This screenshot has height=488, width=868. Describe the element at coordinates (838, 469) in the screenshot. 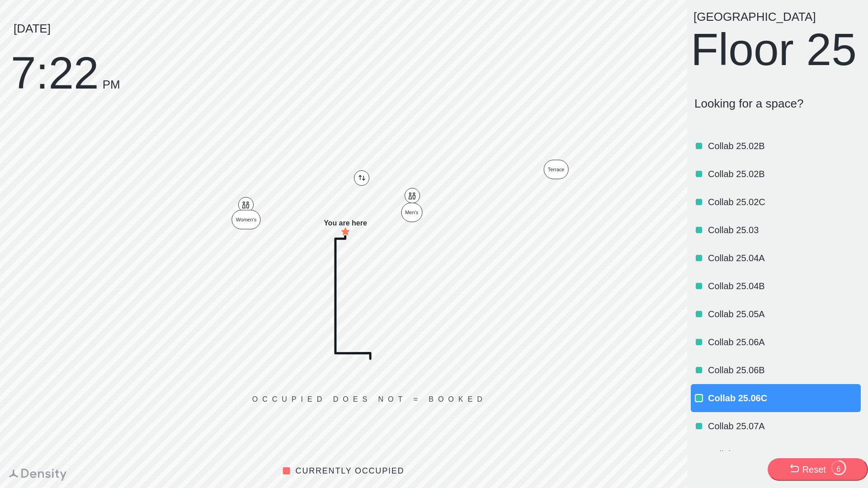

I see `div: 6` at that location.